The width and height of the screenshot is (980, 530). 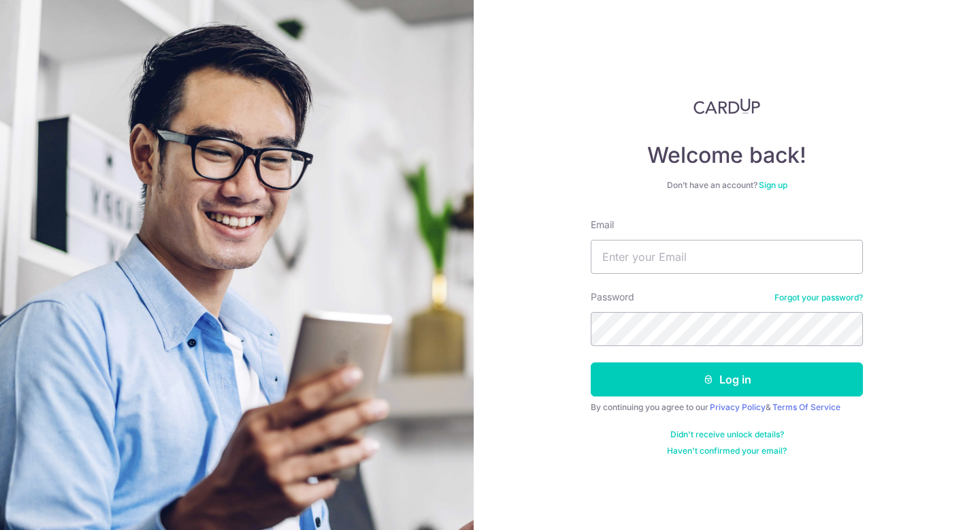 What do you see at coordinates (738, 407) in the screenshot?
I see `a: Privacy Policy` at bounding box center [738, 407].